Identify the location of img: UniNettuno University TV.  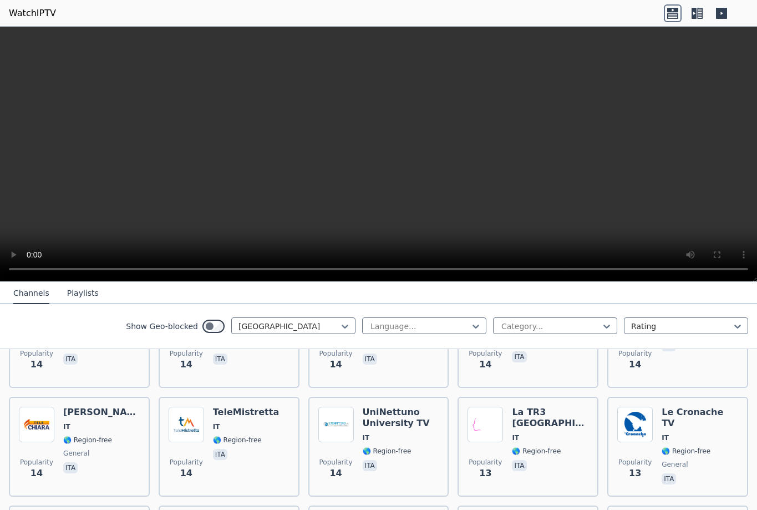
(336, 424).